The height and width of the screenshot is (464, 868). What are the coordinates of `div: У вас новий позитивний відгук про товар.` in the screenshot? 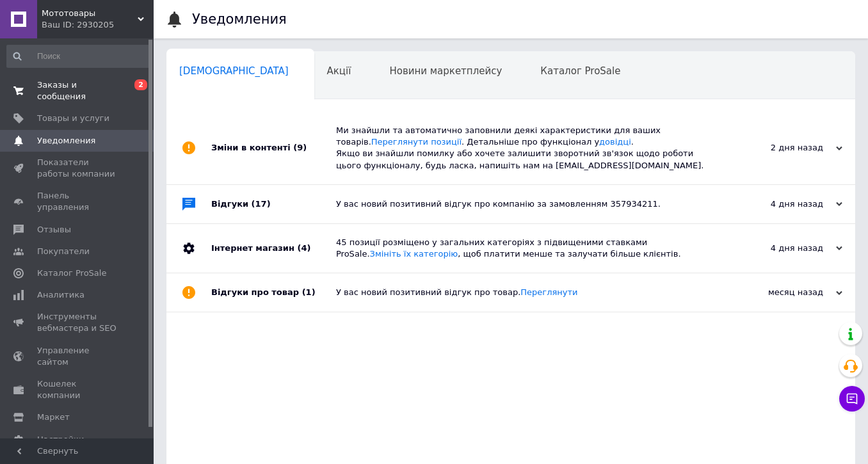 It's located at (525, 292).